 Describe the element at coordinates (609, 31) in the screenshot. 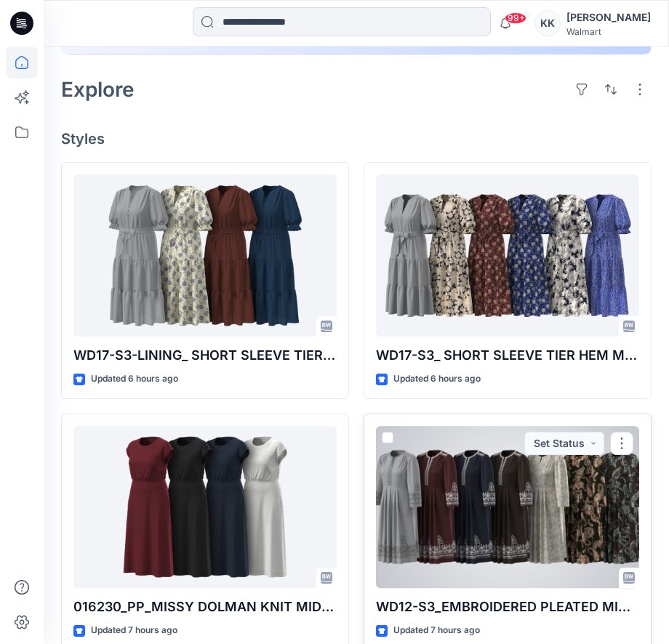

I see `div: Walmart` at that location.